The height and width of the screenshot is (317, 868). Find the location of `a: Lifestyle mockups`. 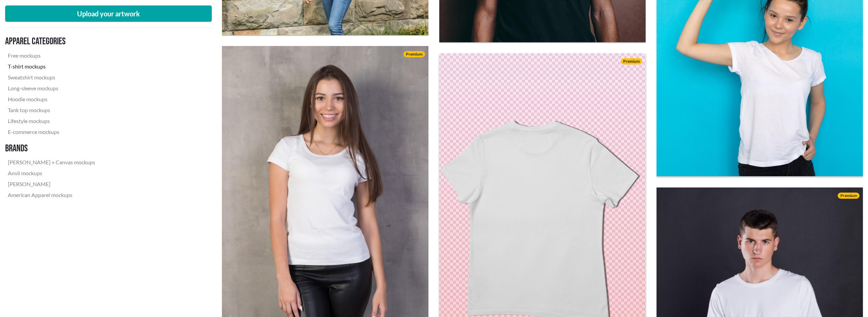

a: Lifestyle mockups is located at coordinates (52, 121).